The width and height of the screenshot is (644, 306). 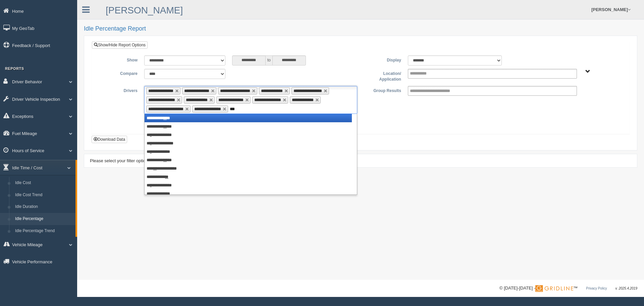 What do you see at coordinates (120, 45) in the screenshot?
I see `a: Show/Hide Report Options` at bounding box center [120, 45].